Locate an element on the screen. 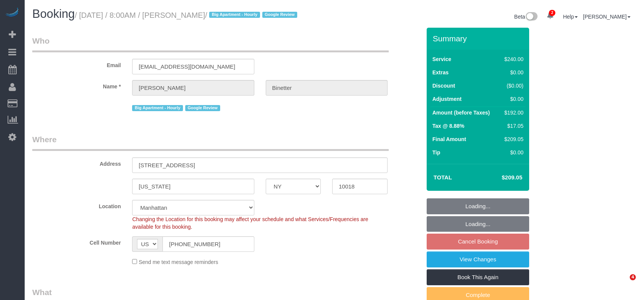 This screenshot has height=300, width=640. input: Cell Number is located at coordinates (208, 244).